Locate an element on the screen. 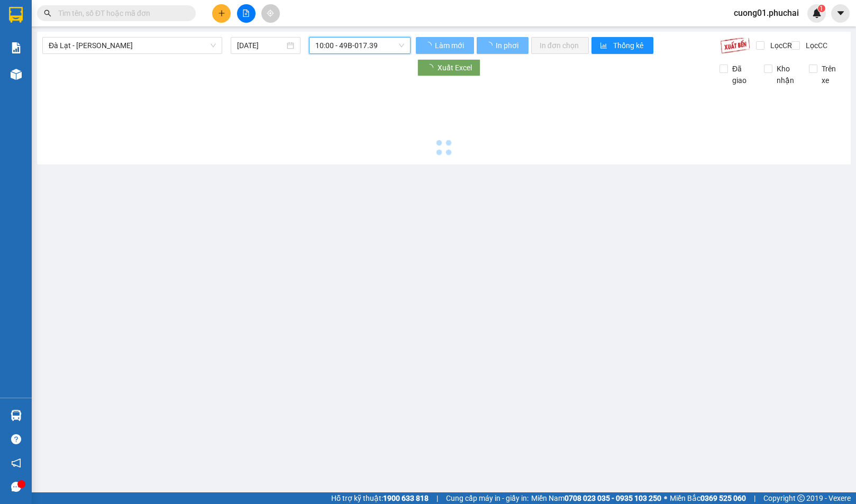 The width and height of the screenshot is (856, 504). div: 0853268529 is located at coordinates (63, 67).